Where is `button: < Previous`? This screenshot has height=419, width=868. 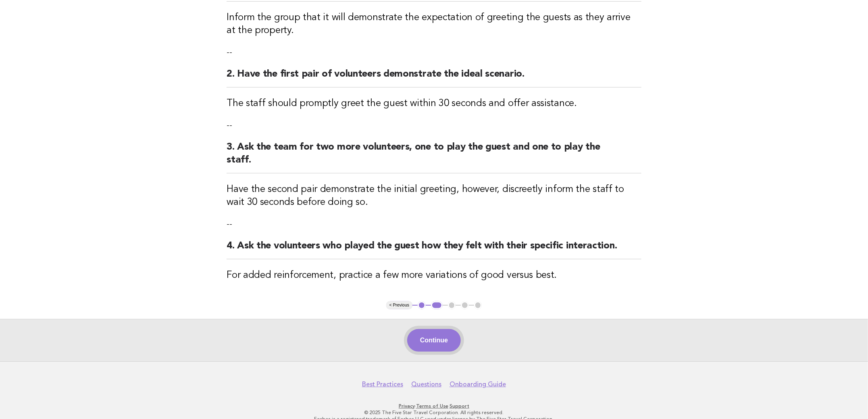 button: < Previous is located at coordinates (399, 305).